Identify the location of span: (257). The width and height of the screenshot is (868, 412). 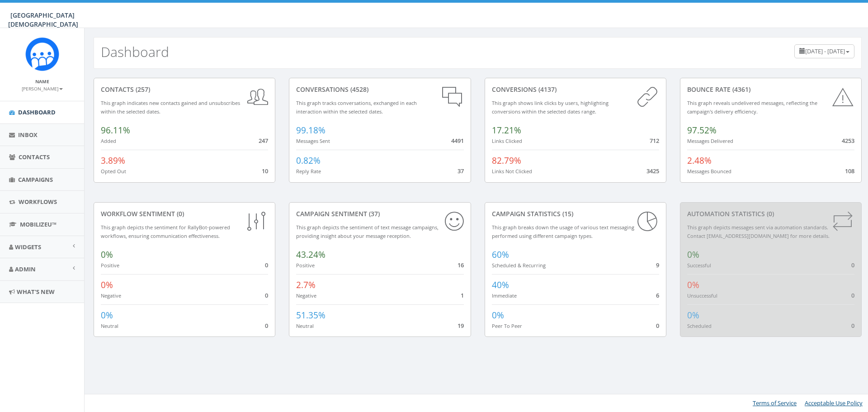
(142, 89).